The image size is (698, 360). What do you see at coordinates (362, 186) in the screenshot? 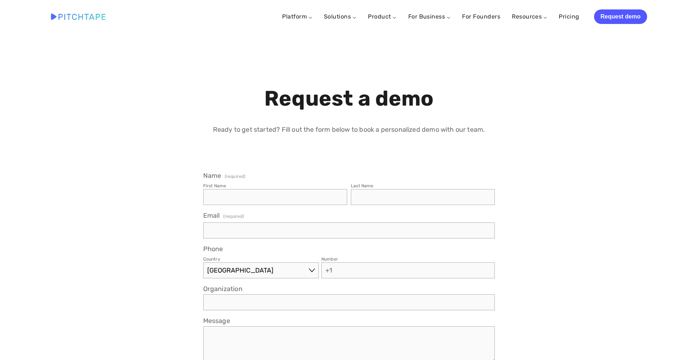
I see `div: Last Name` at bounding box center [362, 186].